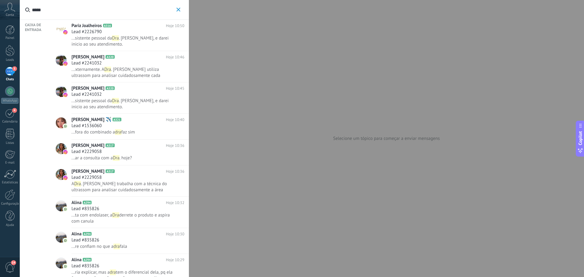  Describe the element at coordinates (94, 246) in the screenshot. I see `span: re confiam no que a` at that location.